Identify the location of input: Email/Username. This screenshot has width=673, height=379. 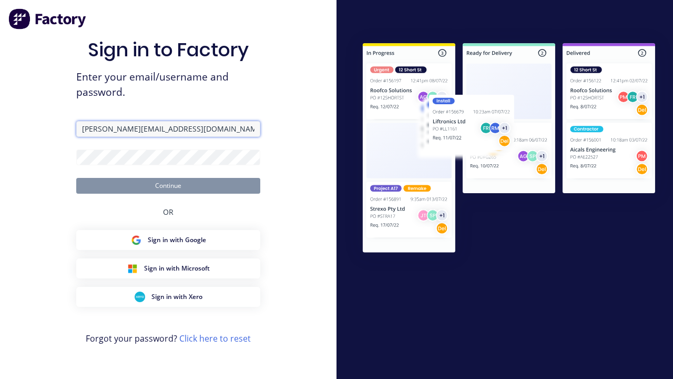
(168, 129).